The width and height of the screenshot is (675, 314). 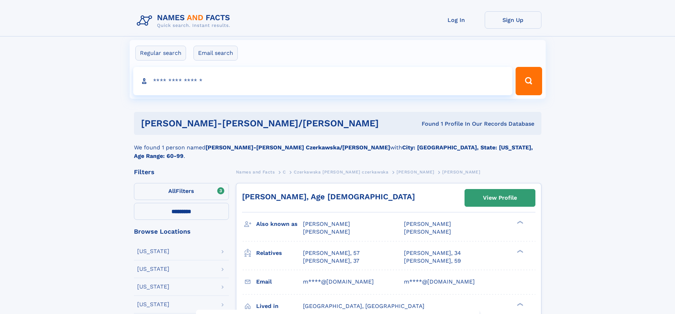 I want to click on div: Filters, so click(x=181, y=172).